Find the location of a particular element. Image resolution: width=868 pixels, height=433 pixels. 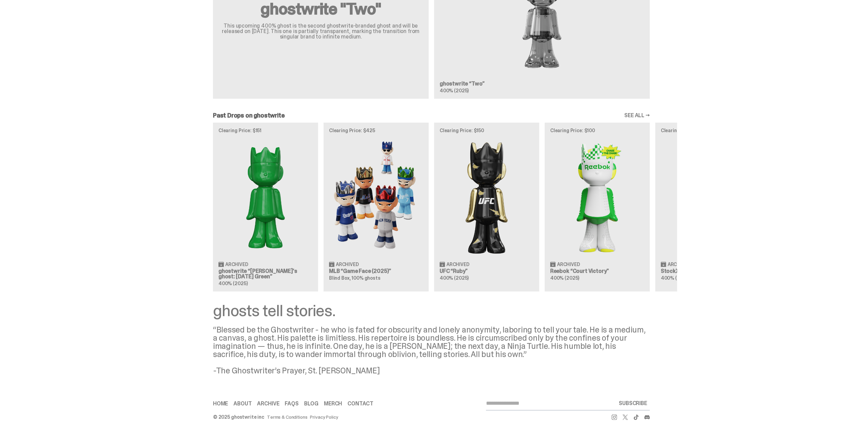

p: Clearing Price: $250 is located at coordinates (707, 131).